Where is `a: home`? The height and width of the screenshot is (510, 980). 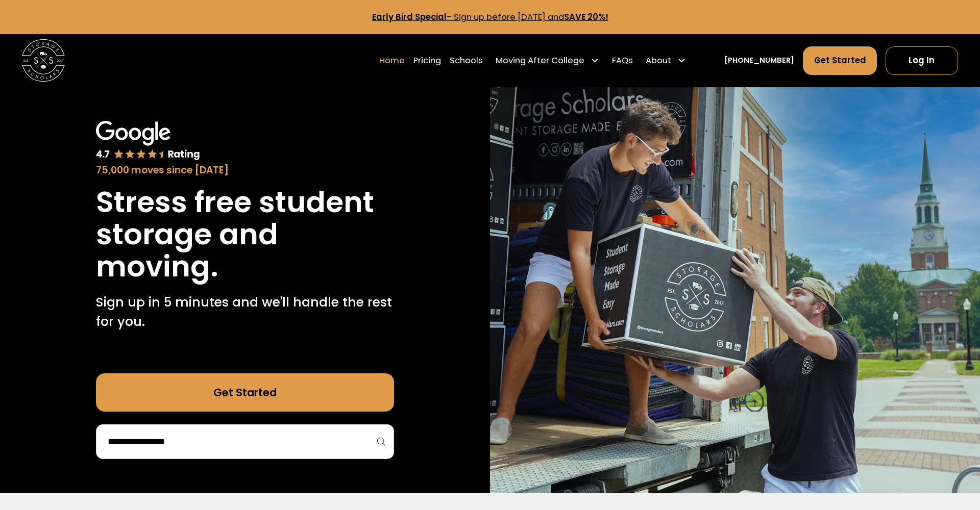
a: home is located at coordinates (43, 60).